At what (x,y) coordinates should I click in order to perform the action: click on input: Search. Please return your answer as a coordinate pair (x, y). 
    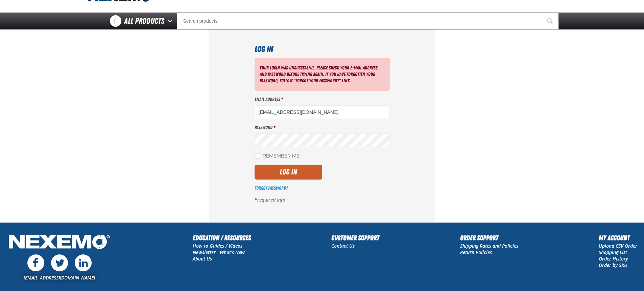
    Looking at the image, I should click on (368, 21).